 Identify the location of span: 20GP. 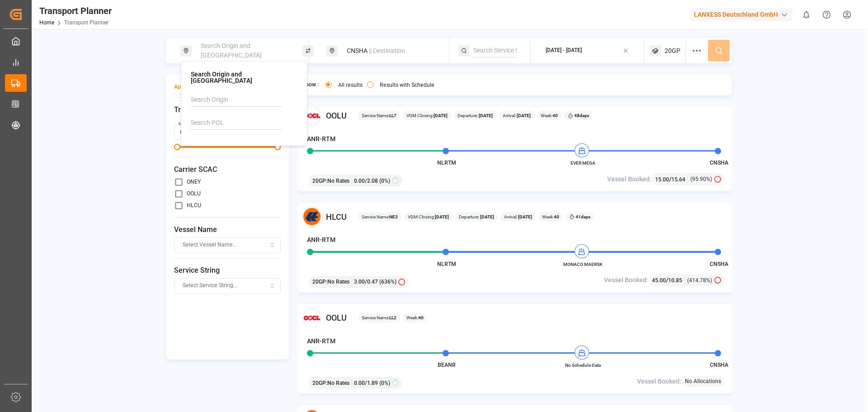
(672, 51).